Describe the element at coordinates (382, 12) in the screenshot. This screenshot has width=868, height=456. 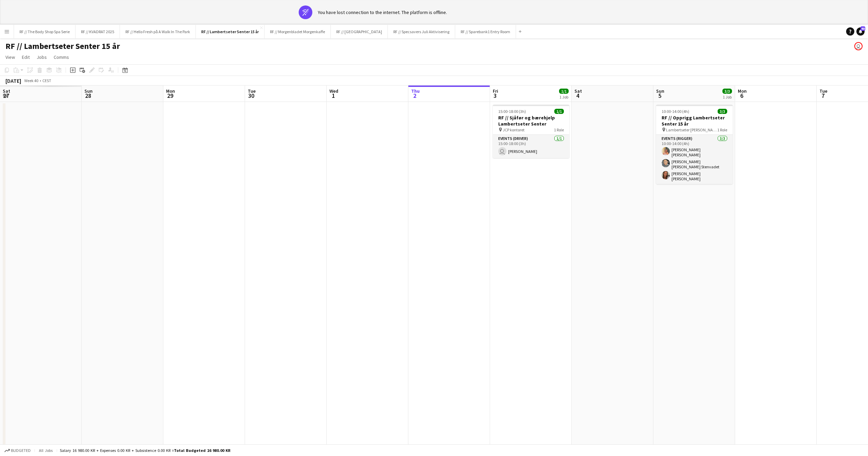
I see `div: You have lost connection to the internet. The platform is offline.` at that location.